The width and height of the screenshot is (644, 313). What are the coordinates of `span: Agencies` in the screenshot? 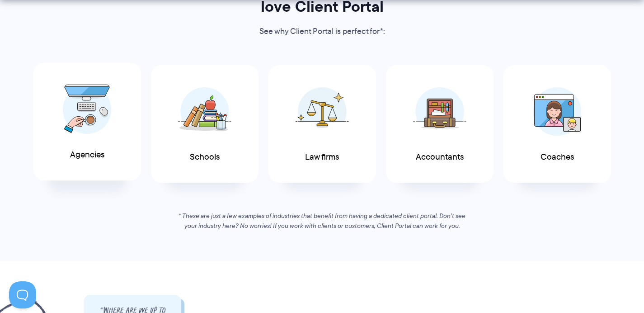 It's located at (87, 155).